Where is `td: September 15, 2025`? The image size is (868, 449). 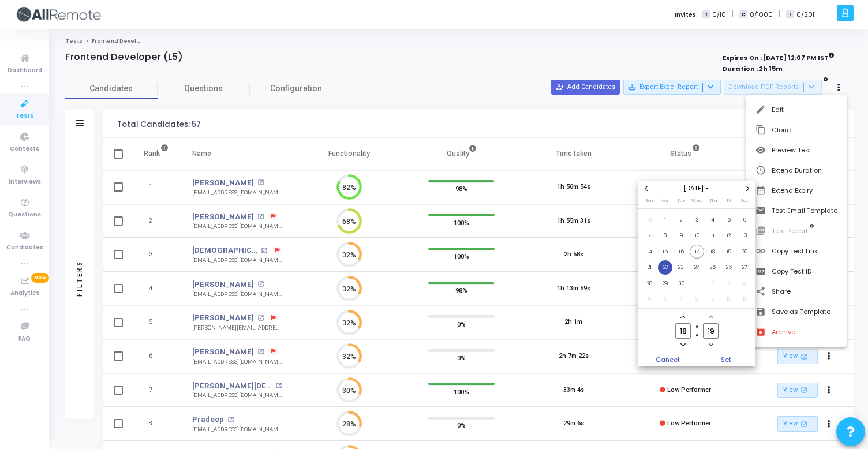 td: September 15, 2025 is located at coordinates (666, 251).